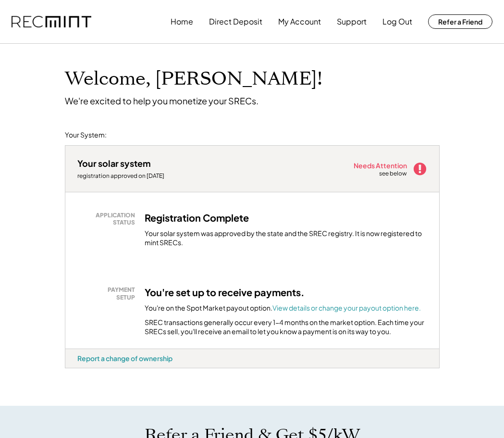  I want to click on button: Home, so click(182, 22).